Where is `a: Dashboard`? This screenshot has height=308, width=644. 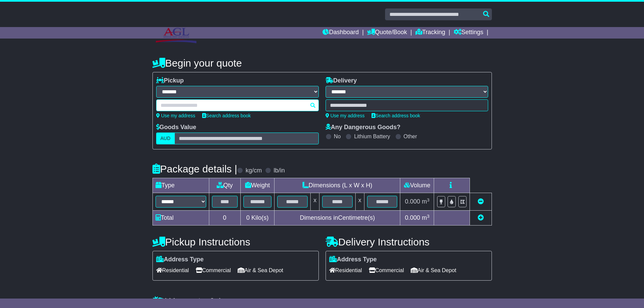 a: Dashboard is located at coordinates (340, 33).